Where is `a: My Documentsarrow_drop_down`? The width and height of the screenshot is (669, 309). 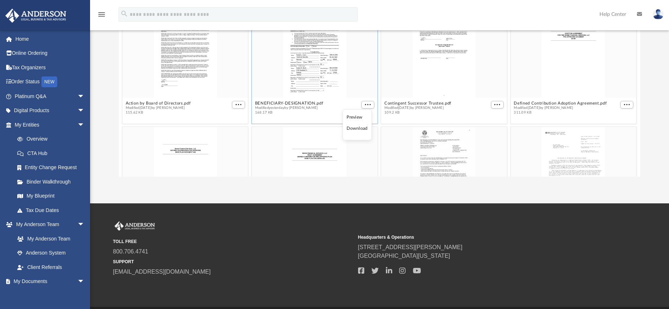
a: My Documentsarrow_drop_down is located at coordinates (48, 281).